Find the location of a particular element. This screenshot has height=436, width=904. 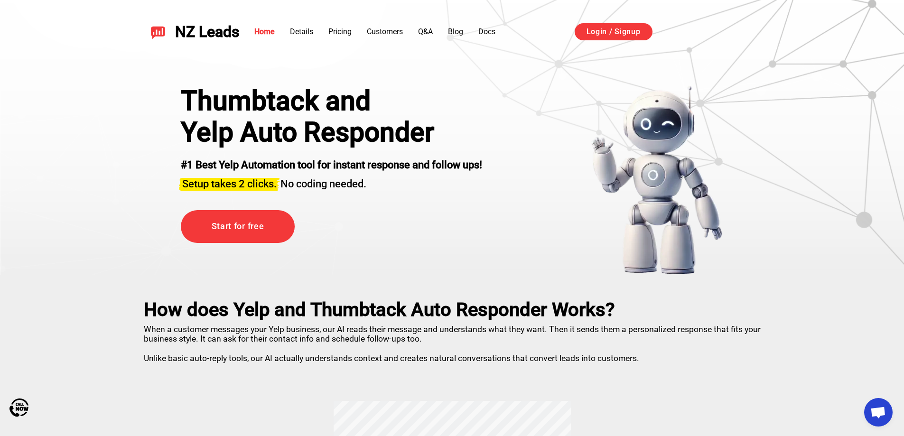

a: Start for free is located at coordinates (238, 226).